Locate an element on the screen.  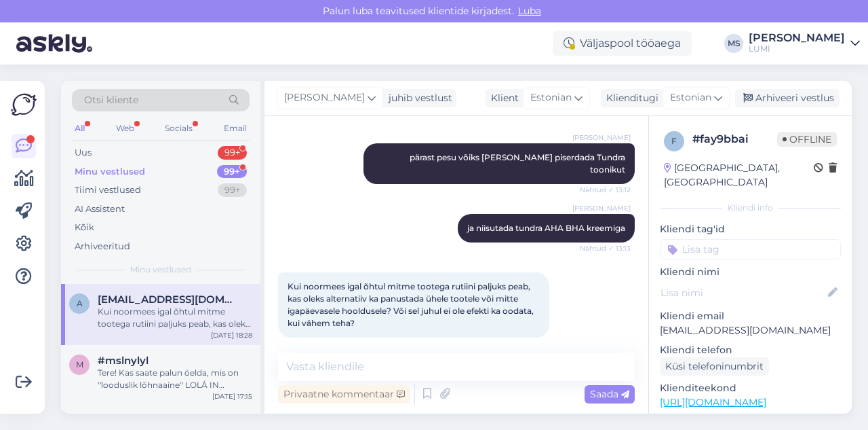
div: Klienditugi is located at coordinates (629, 98).